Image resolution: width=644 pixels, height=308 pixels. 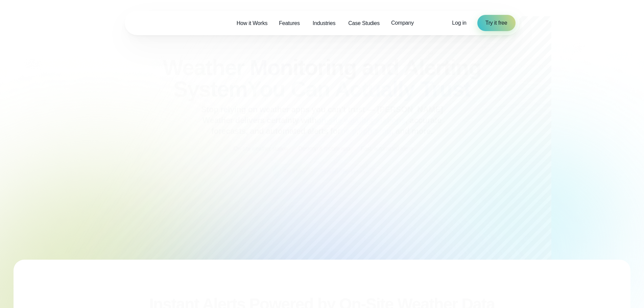 I want to click on span: How it Works, so click(x=252, y=23).